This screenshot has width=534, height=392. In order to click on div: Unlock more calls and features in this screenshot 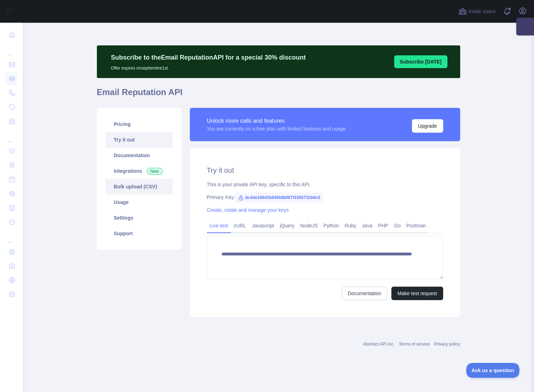, I will do `click(277, 121)`.